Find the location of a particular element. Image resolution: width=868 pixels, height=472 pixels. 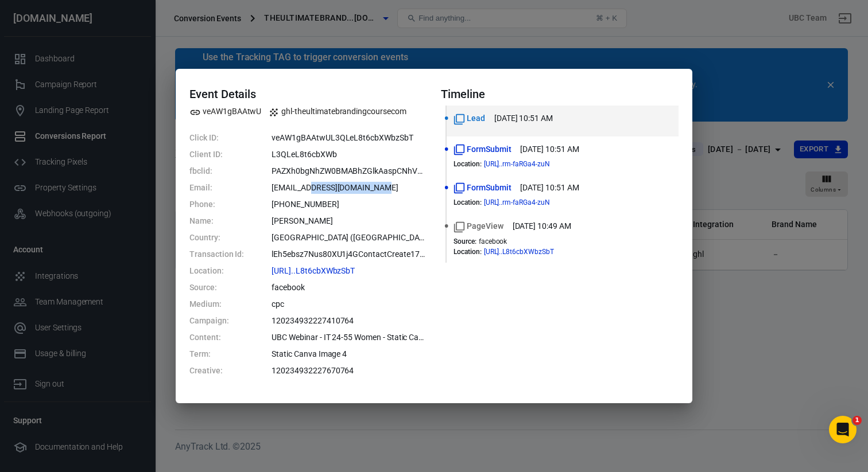

dd: Static Canva Image 4 is located at coordinates (349, 354).